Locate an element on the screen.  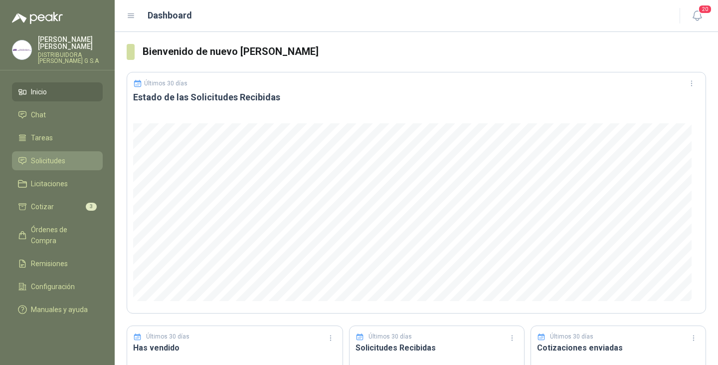
span: Chat is located at coordinates (38, 115).